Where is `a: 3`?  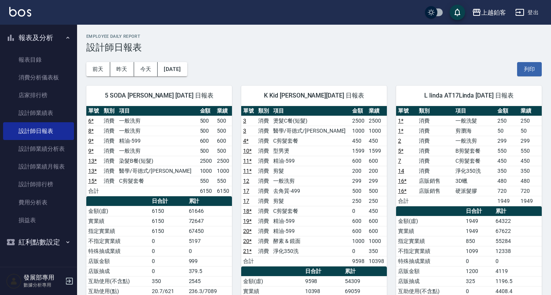
a: 3 is located at coordinates (244, 121).